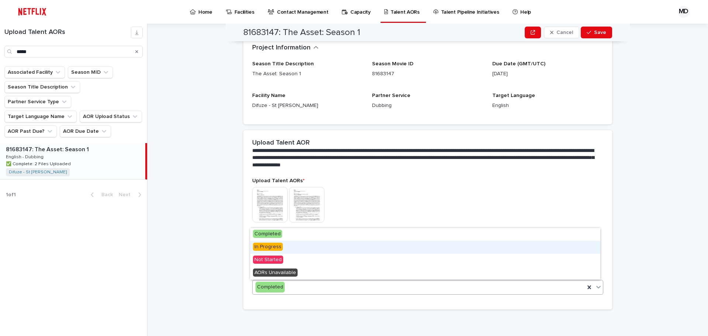 Image resolution: width=708 pixels, height=336 pixels. What do you see at coordinates (547, 105) in the screenshot?
I see `p: English` at bounding box center [547, 105].